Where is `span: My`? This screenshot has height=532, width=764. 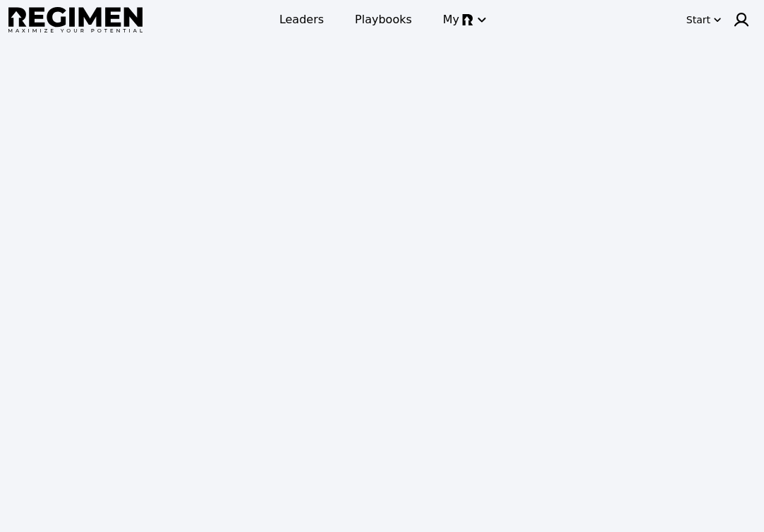
span: My is located at coordinates (451, 20).